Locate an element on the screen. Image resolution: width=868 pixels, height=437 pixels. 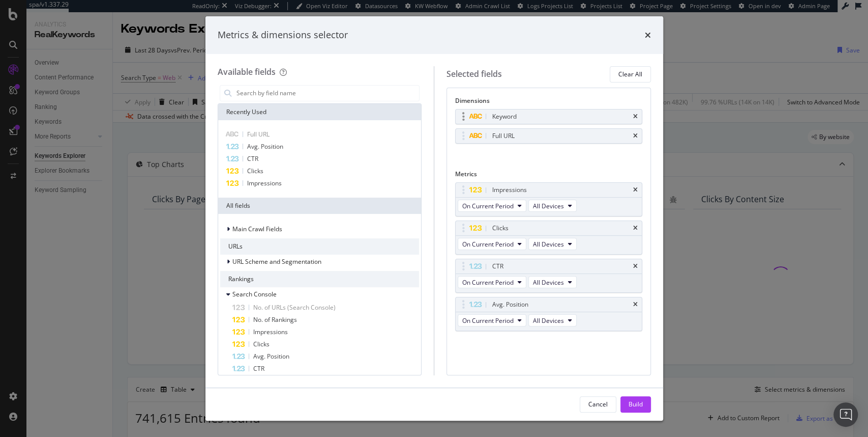
span: Search Console is located at coordinates (255, 294).